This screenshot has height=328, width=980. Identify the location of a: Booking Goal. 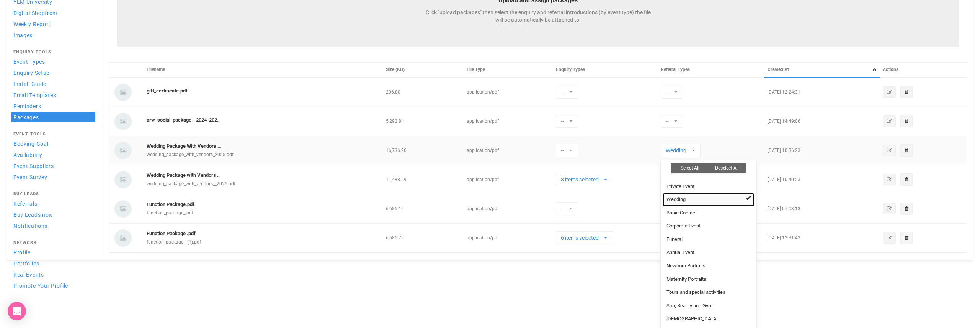
(53, 144).